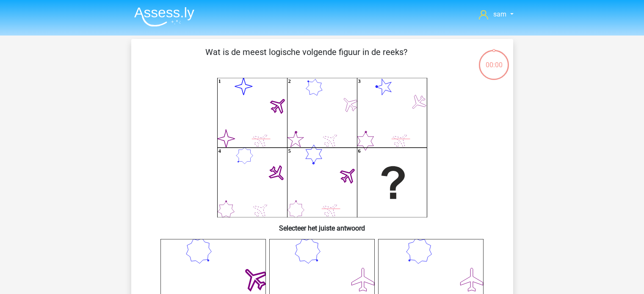 Image resolution: width=644 pixels, height=294 pixels. I want to click on a: sam, so click(496, 15).